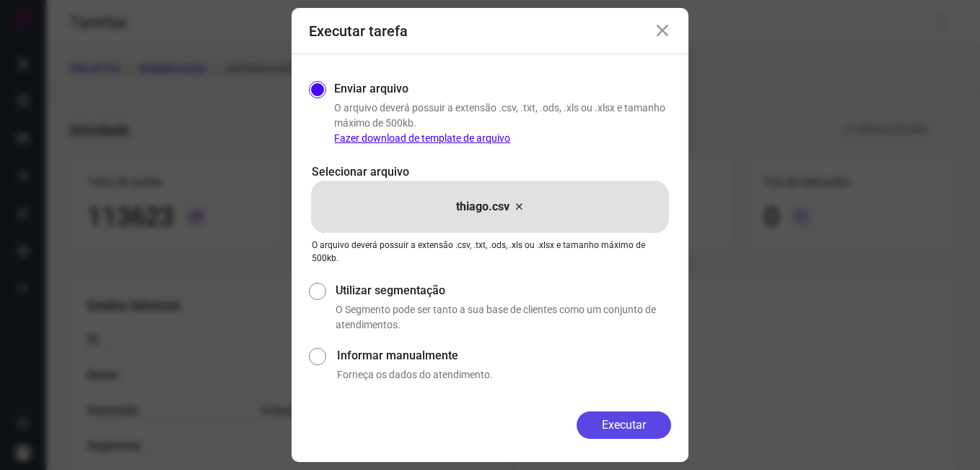 The width and height of the screenshot is (980, 470). Describe the element at coordinates (503, 290) in the screenshot. I see `label: Utilizar segmentação` at that location.